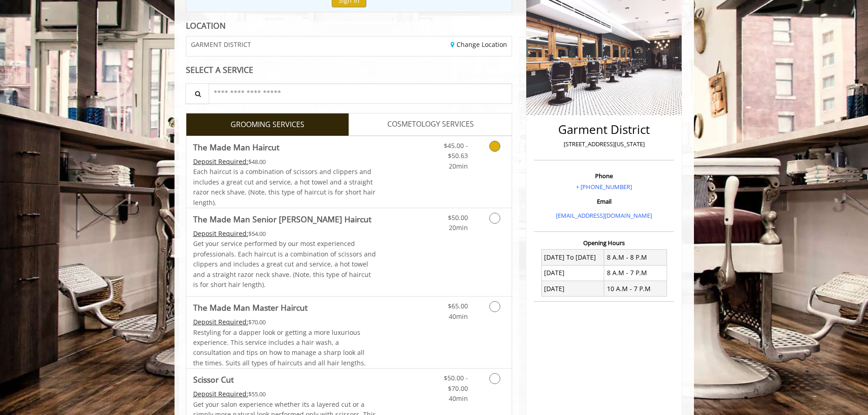 This screenshot has height=415, width=868. Describe the element at coordinates (285, 394) in the screenshot. I see `div: $55.00` at that location.